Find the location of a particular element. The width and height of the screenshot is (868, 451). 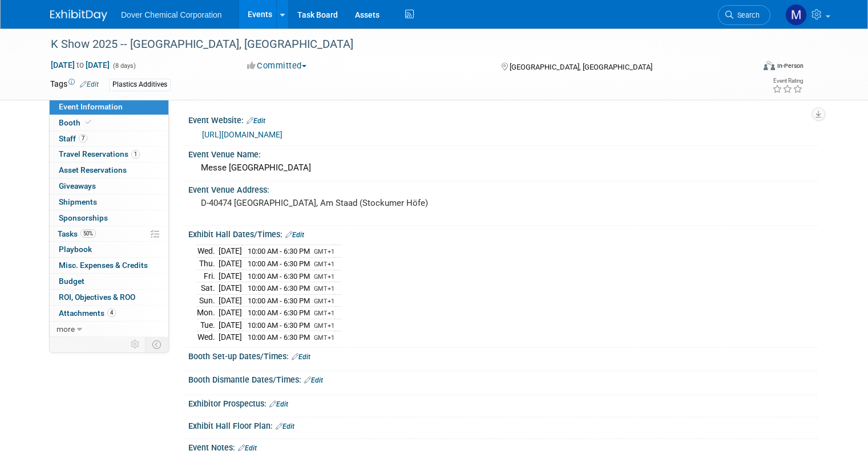

div: Event Venue Name: is located at coordinates (503, 153).